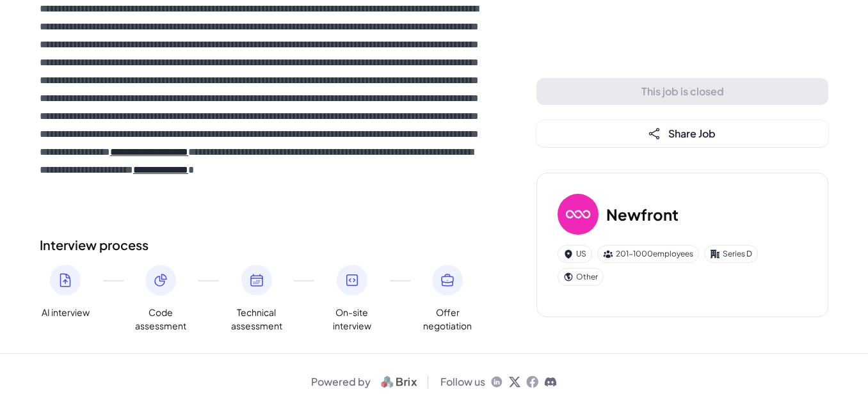 This screenshot has width=868, height=410. I want to click on span: Code assessment, so click(161, 319).